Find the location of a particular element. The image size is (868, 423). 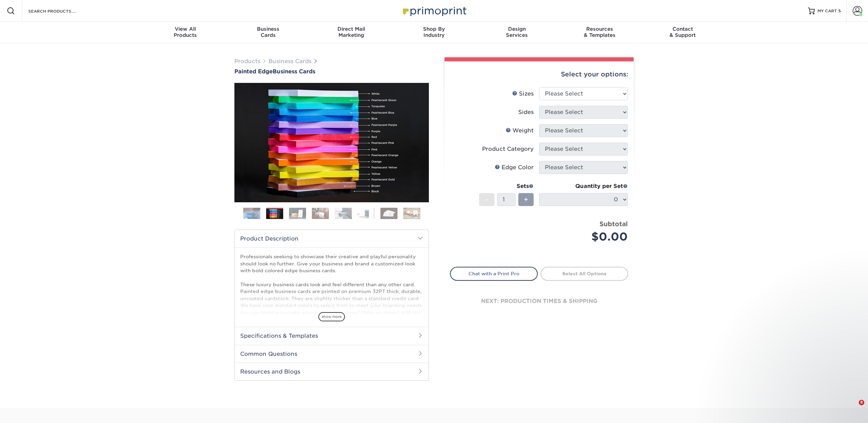

span: Painted Edge is located at coordinates (253, 71).